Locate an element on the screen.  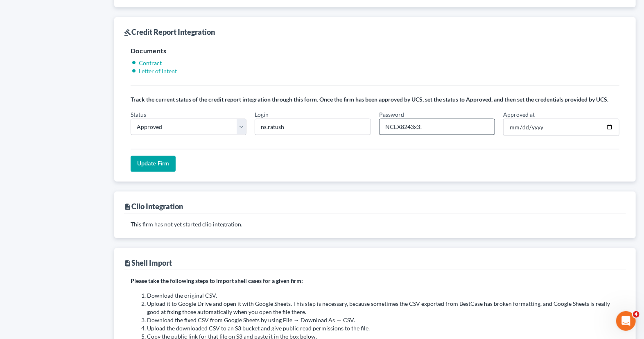
label: Login is located at coordinates (262, 114).